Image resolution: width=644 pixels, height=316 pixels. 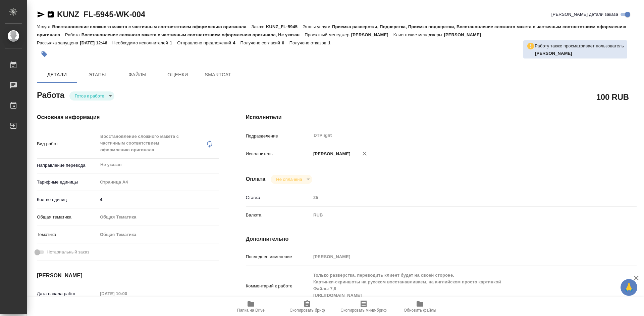 I want to click on p: Восстановление сложного макета с частичным соответствием оформлению оригинала, Не указан, so click(x=193, y=34).